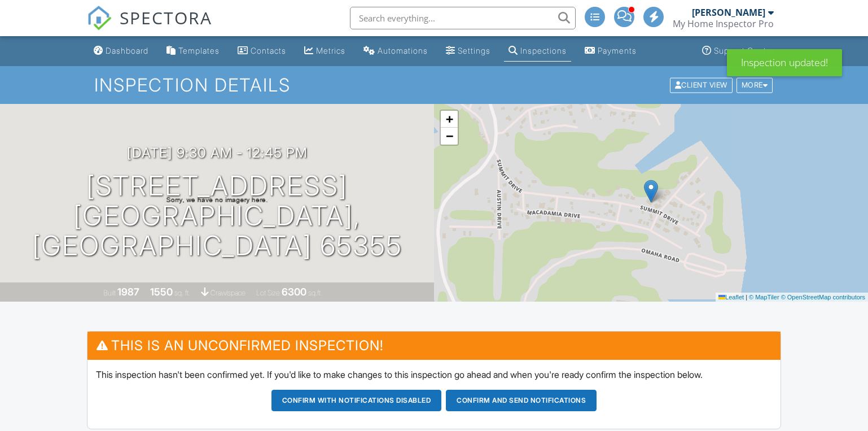  I want to click on a: © OpenStreetMap contributors, so click(823, 297).